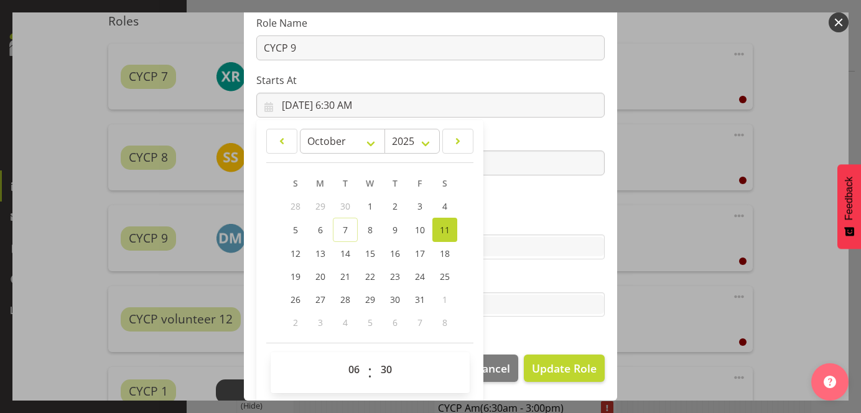 The height and width of the screenshot is (413, 861). I want to click on input: Click to select..., so click(430, 105).